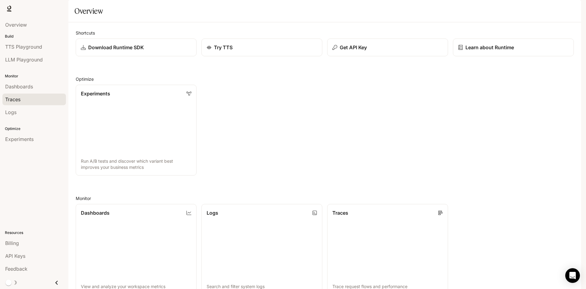 This screenshot has width=586, height=289. Describe the element at coordinates (262, 47) in the screenshot. I see `a: Try TTS` at that location.